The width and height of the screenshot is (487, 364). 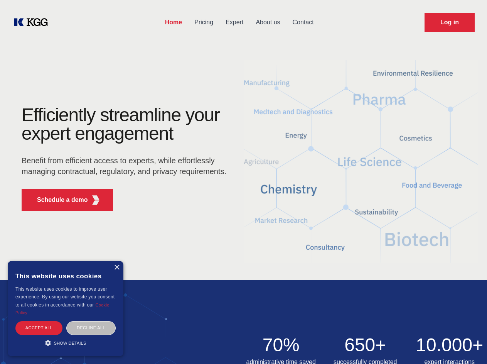 What do you see at coordinates (127, 166) in the screenshot?
I see `p: Benefit from efficient access to experts, while effortlessly managing contractual, regulatory, an...` at bounding box center [127, 166].